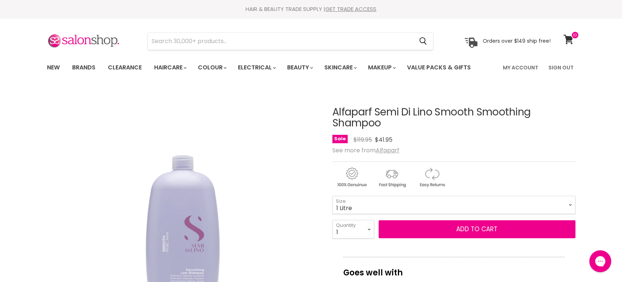  I want to click on span: $41.95, so click(384, 139).